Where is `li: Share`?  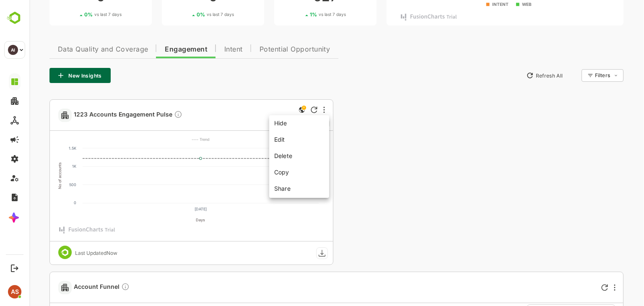 li: Share is located at coordinates (270, 187).